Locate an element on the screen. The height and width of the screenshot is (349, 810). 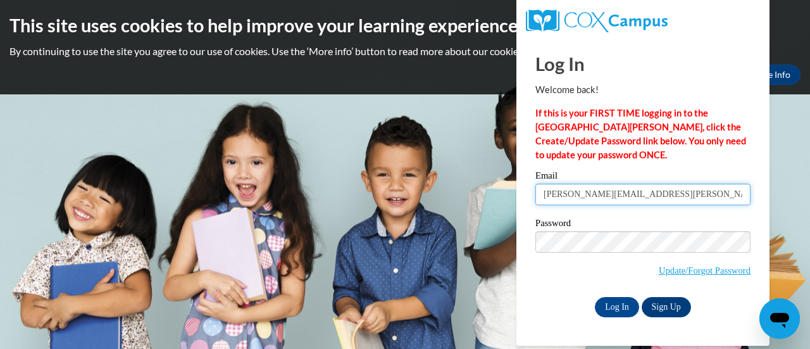
p: By continuing to use the site you agree to our use of cookies. Use the ‘More info’ button to read... is located at coordinates (405, 51).